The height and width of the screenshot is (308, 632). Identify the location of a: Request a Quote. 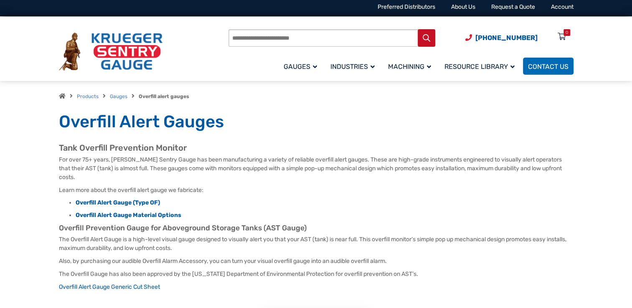
(513, 7).